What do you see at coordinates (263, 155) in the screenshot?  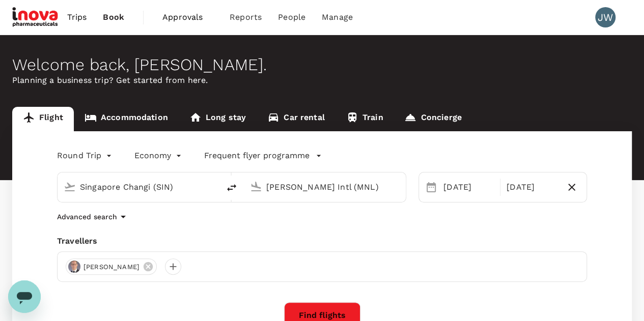 I see `button: Frequent flyer programme` at bounding box center [263, 155].